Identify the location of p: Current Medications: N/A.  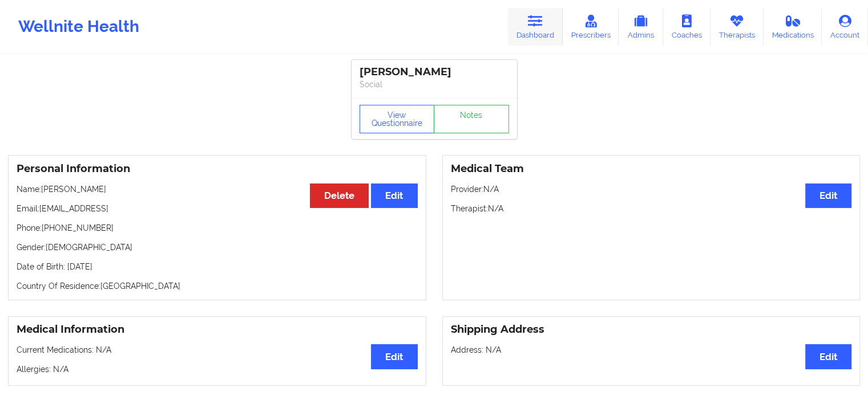
(217, 350).